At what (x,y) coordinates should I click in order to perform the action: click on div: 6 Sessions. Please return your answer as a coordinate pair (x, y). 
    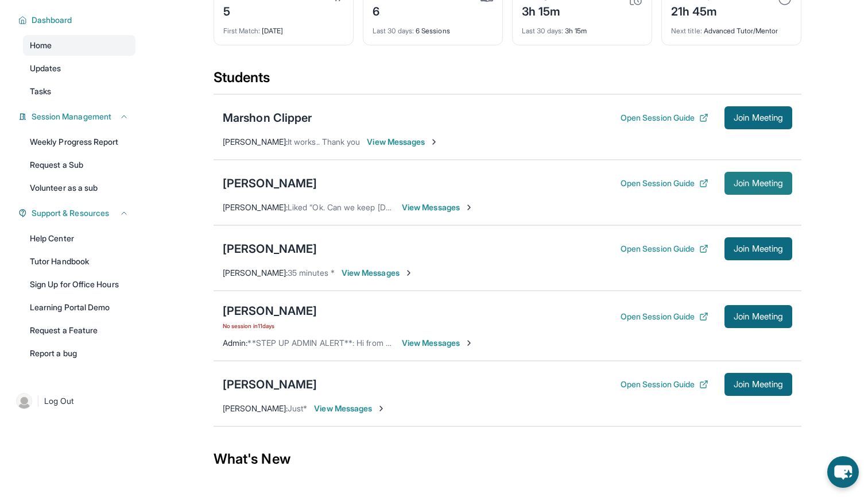
    Looking at the image, I should click on (433, 28).